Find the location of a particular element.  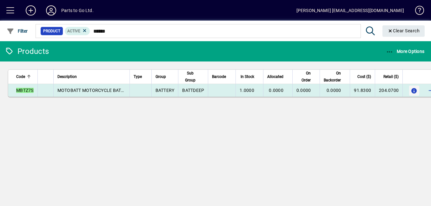

div: On Backorder is located at coordinates (335, 77).